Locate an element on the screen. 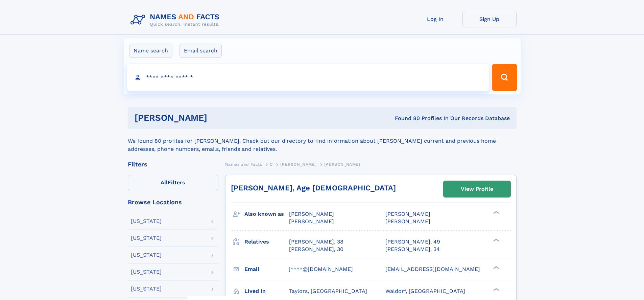 This screenshot has height=300, width=644. h3: Relatives is located at coordinates (267, 242).